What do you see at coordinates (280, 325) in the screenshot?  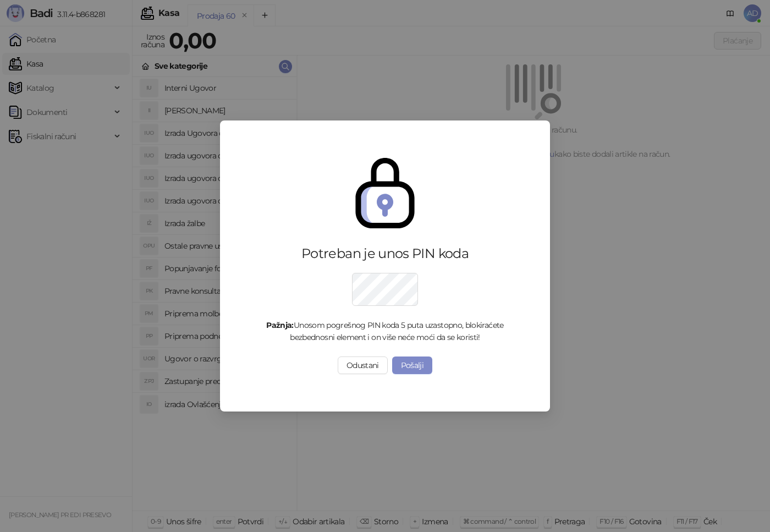 I see `strong: Pažnja:` at bounding box center [280, 325].